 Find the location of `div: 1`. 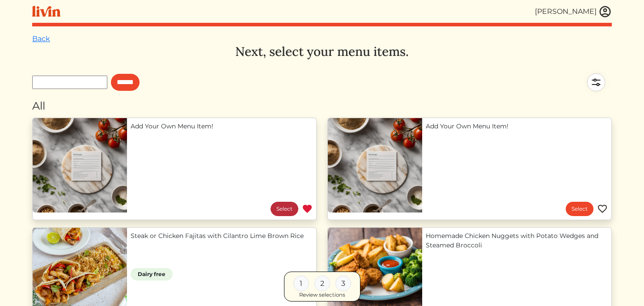

div: 1 is located at coordinates (301, 283).